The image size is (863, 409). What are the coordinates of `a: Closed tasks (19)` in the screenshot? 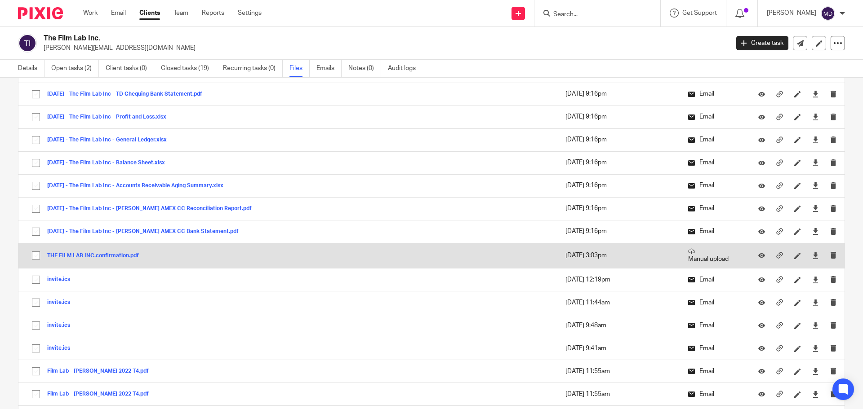 It's located at (188, 68).